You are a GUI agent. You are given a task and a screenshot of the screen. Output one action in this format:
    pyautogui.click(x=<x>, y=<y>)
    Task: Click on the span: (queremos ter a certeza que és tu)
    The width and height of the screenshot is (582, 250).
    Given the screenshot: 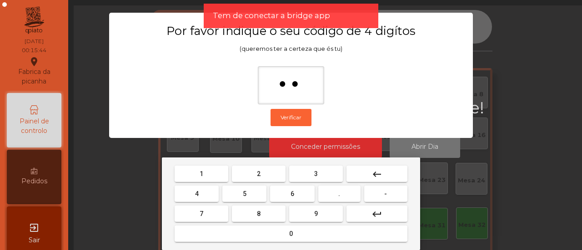 What is the action you would take?
    pyautogui.click(x=291, y=49)
    